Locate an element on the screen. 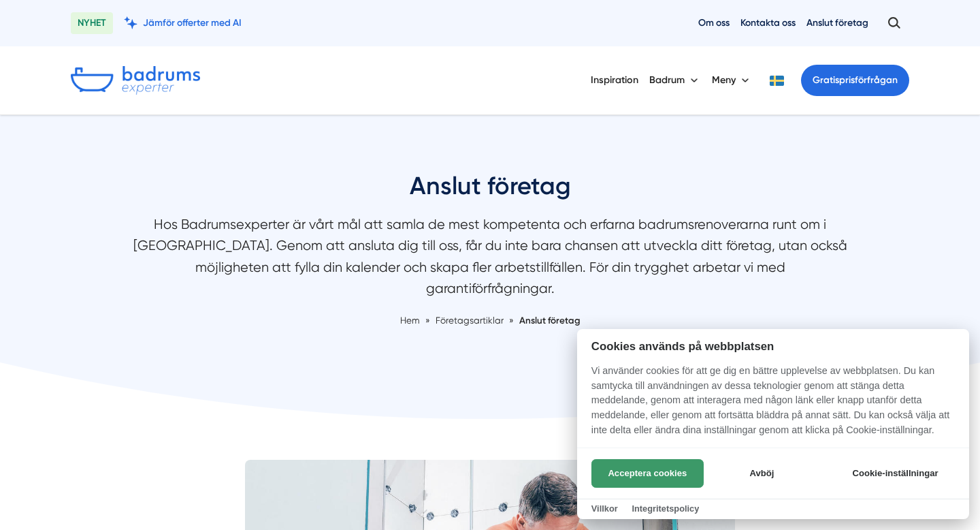 This screenshot has height=530, width=980. a: Integritetspolicy is located at coordinates (665, 508).